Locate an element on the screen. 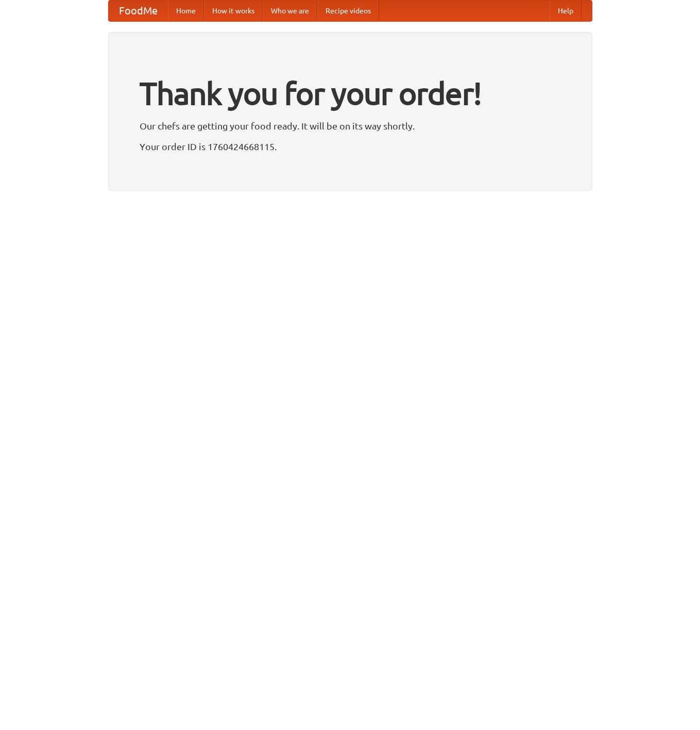 Image resolution: width=700 pixels, height=730 pixels. a: Home is located at coordinates (186, 11).